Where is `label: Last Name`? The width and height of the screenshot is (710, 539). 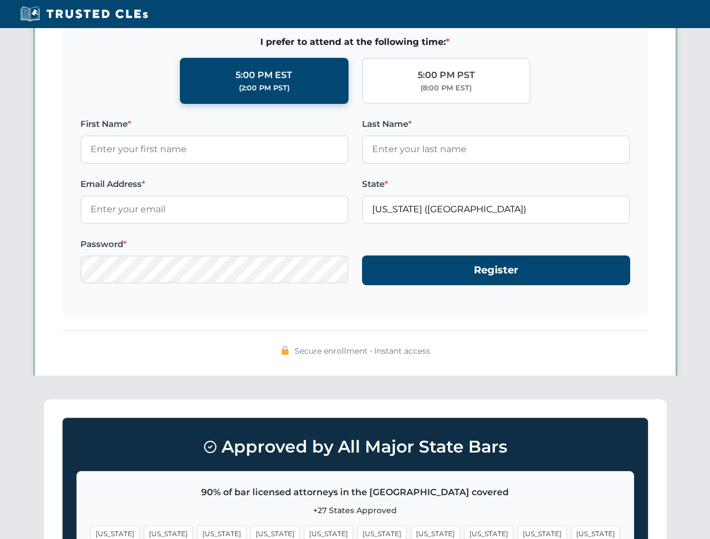 label: Last Name is located at coordinates (496, 124).